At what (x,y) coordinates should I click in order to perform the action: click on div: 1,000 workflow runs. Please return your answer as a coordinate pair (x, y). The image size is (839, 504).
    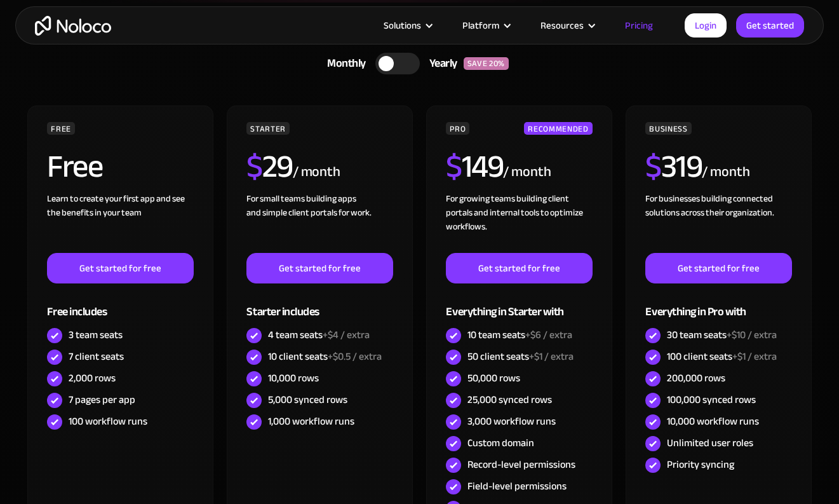
    Looking at the image, I should click on (311, 421).